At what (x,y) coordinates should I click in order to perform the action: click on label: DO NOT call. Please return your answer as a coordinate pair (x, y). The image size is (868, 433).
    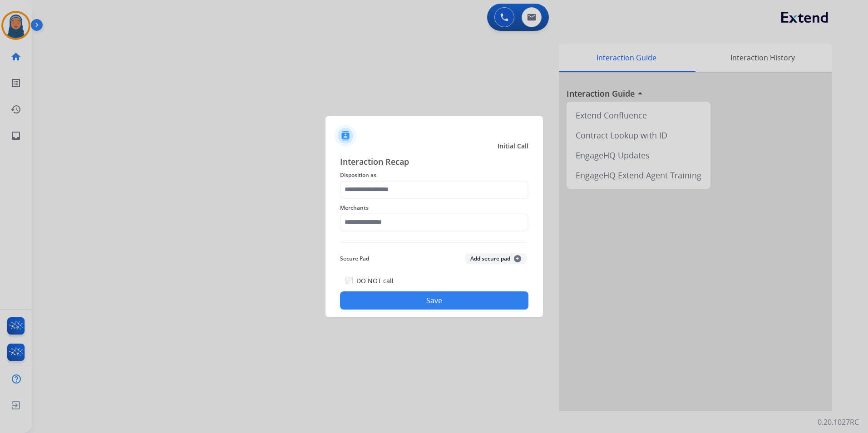
    Looking at the image, I should click on (374, 281).